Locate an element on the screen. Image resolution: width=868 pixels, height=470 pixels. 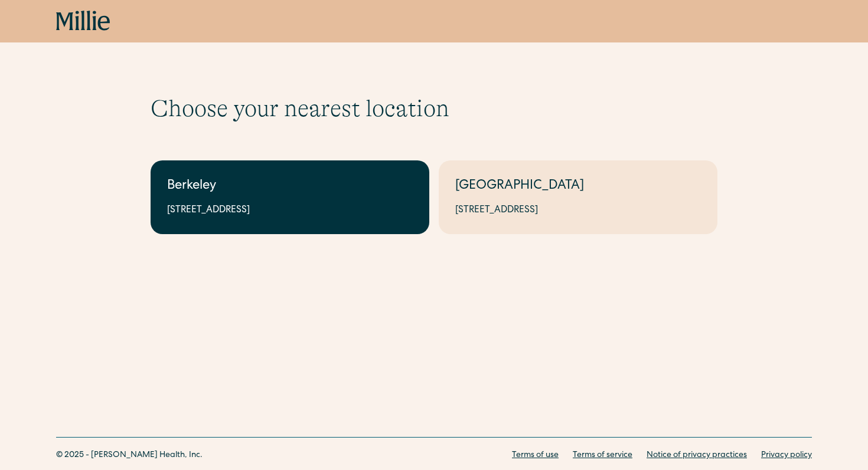
a: Terms of service is located at coordinates (602, 455).